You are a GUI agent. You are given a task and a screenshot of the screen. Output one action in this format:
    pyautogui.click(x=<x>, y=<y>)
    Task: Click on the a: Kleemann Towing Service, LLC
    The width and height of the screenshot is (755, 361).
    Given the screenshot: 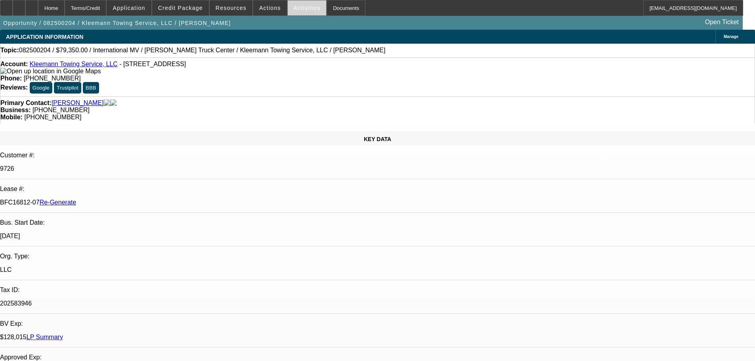 What is the action you would take?
    pyautogui.click(x=74, y=64)
    